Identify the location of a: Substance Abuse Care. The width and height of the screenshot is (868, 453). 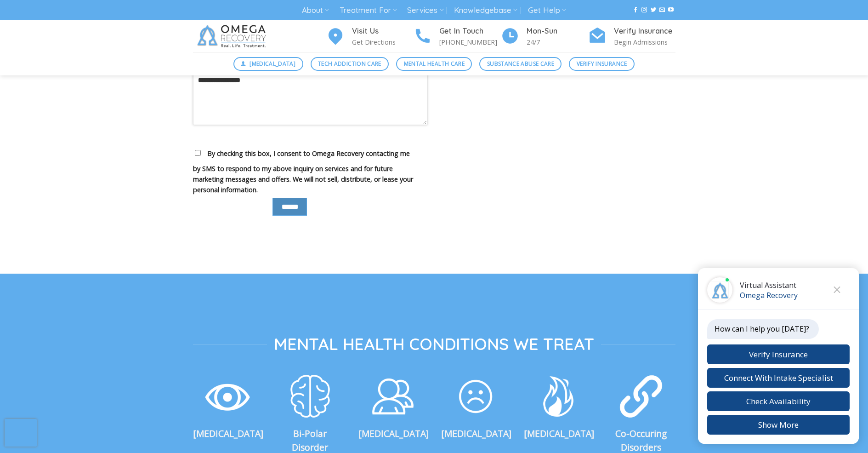
(521, 64).